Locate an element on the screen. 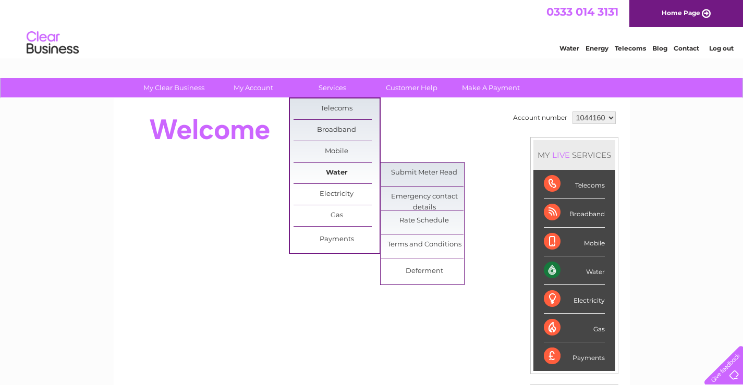  div: MY SERVICES is located at coordinates (574, 155).